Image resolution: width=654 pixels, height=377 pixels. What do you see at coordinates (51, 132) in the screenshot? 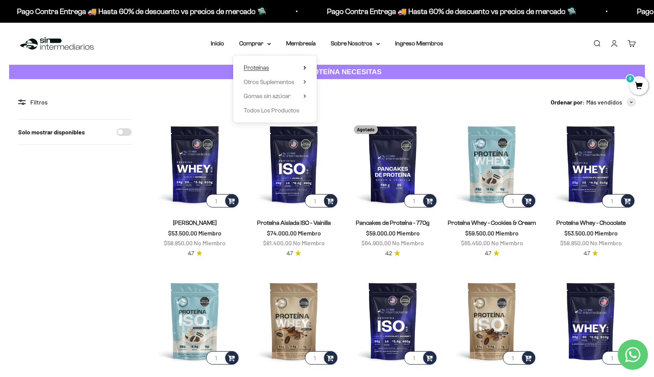
I see `label: Solo mostrar disponibles` at bounding box center [51, 132].